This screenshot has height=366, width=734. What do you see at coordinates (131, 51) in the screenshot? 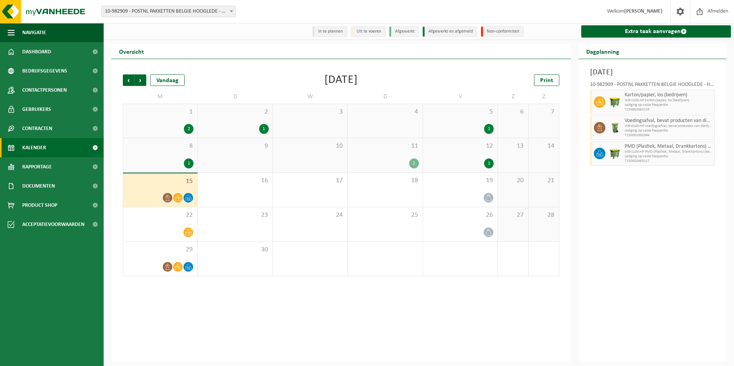
I see `h2: Overzicht` at bounding box center [131, 51].